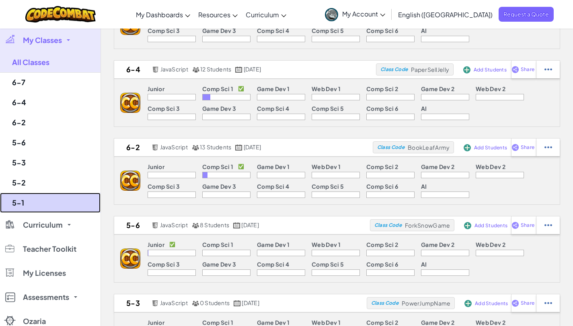  What do you see at coordinates (214, 14) in the screenshot?
I see `span: Resources` at bounding box center [214, 14].